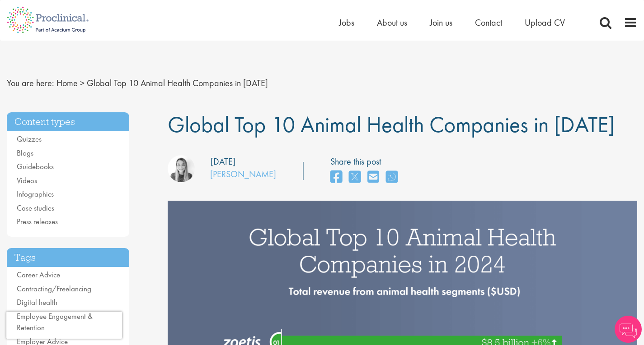 The height and width of the screenshot is (345, 644). What do you see at coordinates (489, 22) in the screenshot?
I see `span: Contact` at bounding box center [489, 22].